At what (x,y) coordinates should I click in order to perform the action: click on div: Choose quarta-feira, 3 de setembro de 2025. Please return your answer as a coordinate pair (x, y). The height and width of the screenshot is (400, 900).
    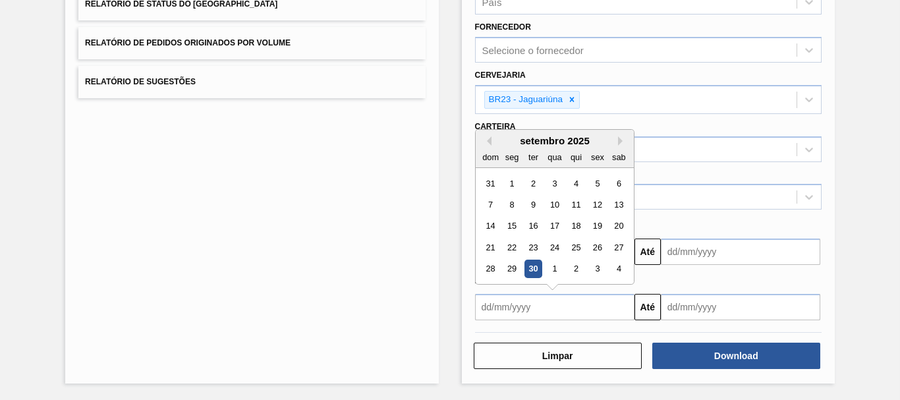
    Looking at the image, I should click on (554, 183).